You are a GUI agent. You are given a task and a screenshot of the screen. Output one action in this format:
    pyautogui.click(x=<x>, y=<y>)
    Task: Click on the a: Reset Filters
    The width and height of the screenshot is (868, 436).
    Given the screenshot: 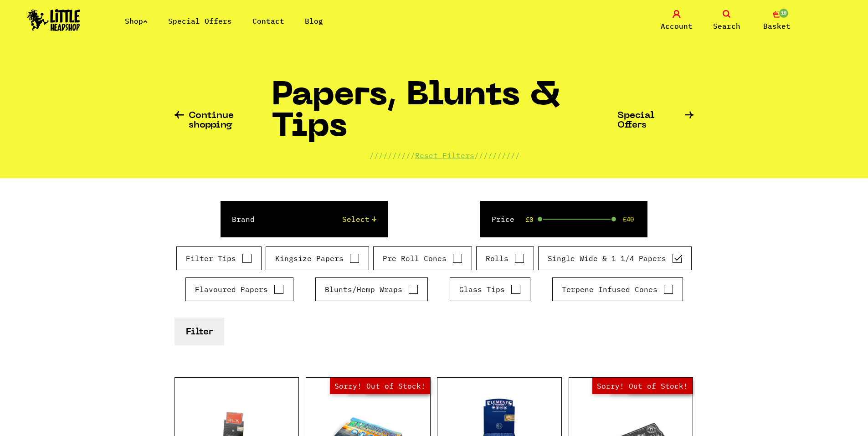 What is the action you would take?
    pyautogui.click(x=445, y=155)
    